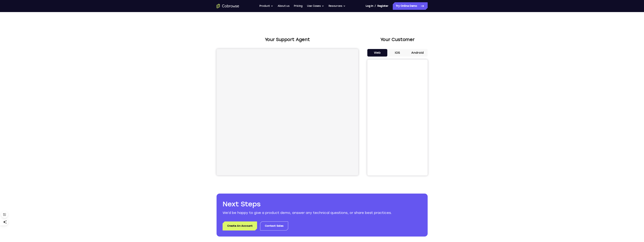 The height and width of the screenshot is (242, 644). Describe the element at coordinates (274, 226) in the screenshot. I see `a: Contact Sales` at that location.